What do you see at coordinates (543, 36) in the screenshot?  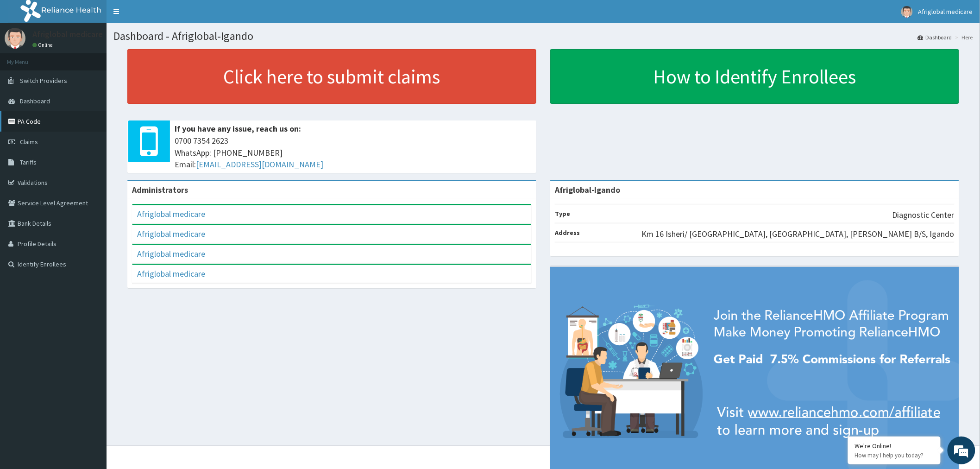 I see `h1: Dashboard - Afriglobal-Igando` at bounding box center [543, 36].